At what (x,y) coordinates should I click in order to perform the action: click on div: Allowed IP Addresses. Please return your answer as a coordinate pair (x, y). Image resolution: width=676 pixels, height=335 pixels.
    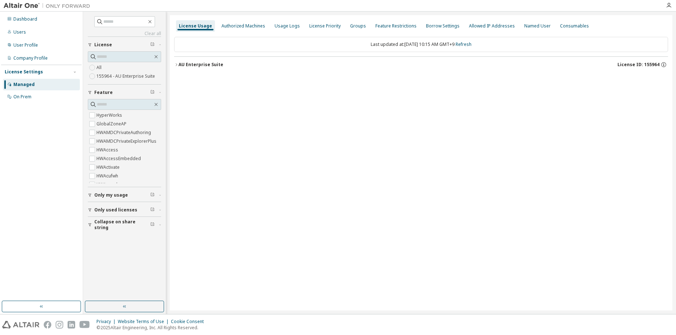
    Looking at the image, I should click on (491, 26).